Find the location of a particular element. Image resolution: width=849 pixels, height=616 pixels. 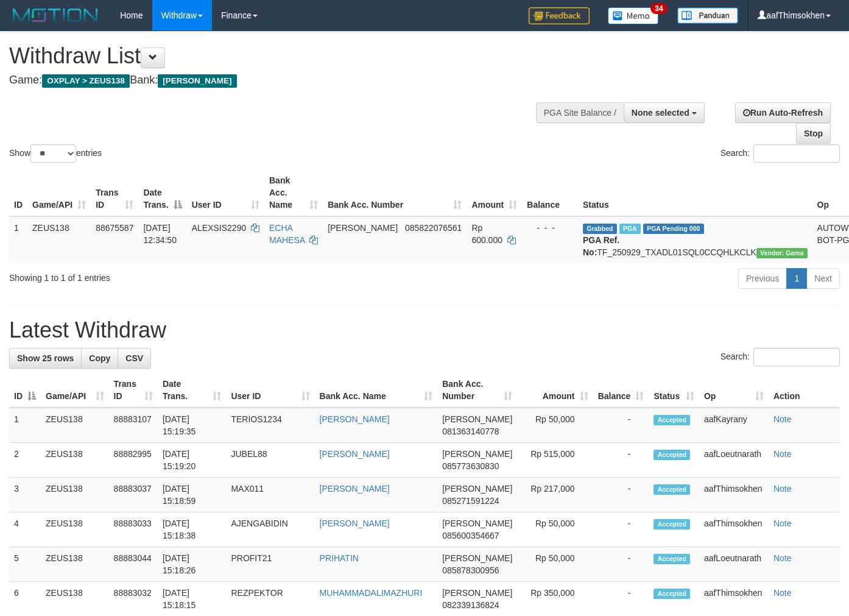

td: Rp 515,000 is located at coordinates (555, 460).